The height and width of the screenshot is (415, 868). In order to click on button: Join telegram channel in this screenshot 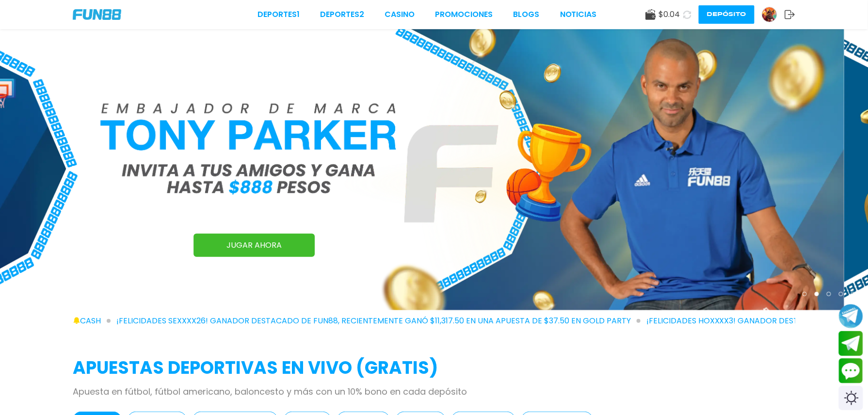, I will do `click(851, 316)`.